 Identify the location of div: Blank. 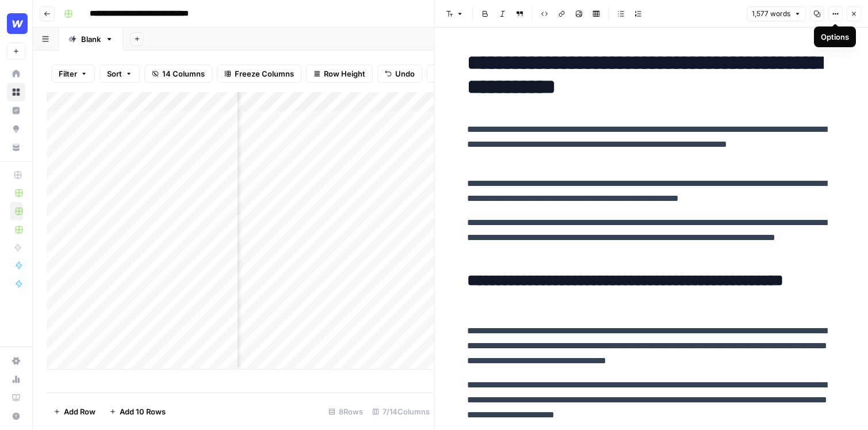
(91, 39).